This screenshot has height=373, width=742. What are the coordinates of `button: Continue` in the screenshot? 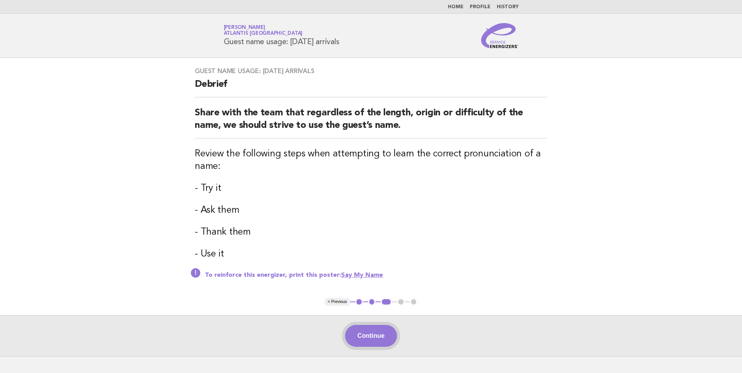 It's located at (371, 336).